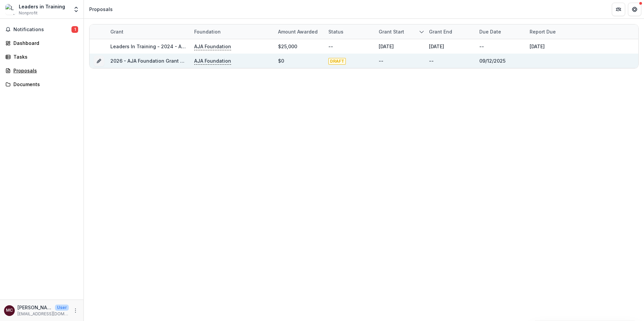 The width and height of the screenshot is (644, 321). What do you see at coordinates (44, 43) in the screenshot?
I see `div: Dashboard` at bounding box center [44, 43].